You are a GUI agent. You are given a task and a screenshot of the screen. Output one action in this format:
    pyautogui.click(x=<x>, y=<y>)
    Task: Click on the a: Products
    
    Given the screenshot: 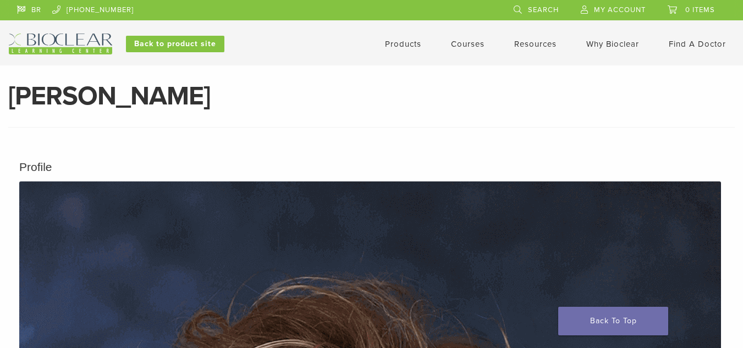 What is the action you would take?
    pyautogui.click(x=403, y=44)
    